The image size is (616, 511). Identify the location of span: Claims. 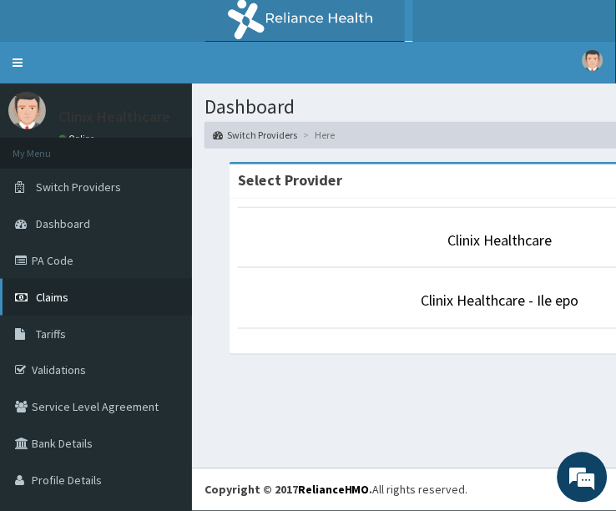
(52, 297).